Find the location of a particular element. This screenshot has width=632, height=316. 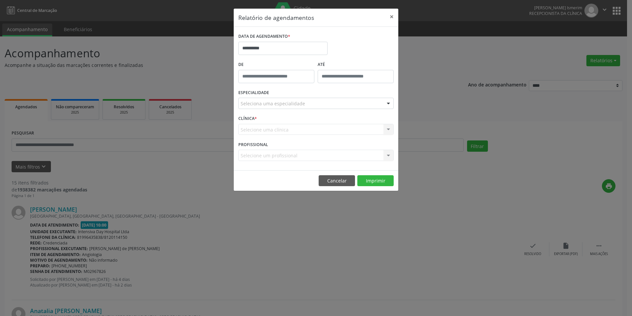

button: Imprimir is located at coordinates (376, 181).